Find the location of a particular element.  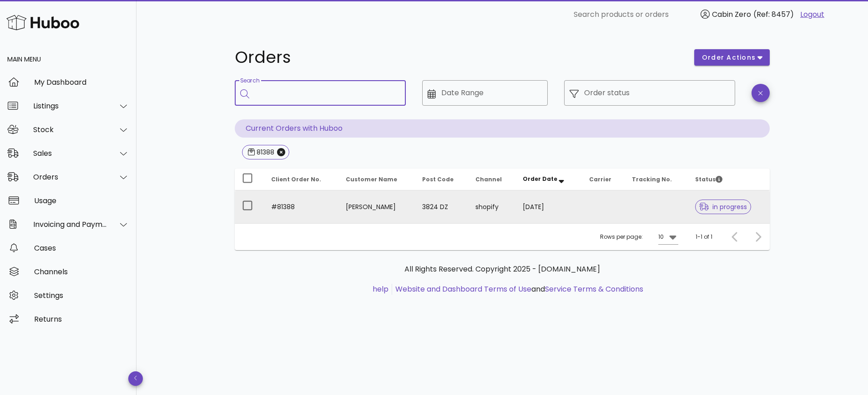

li: and is located at coordinates (518, 289).